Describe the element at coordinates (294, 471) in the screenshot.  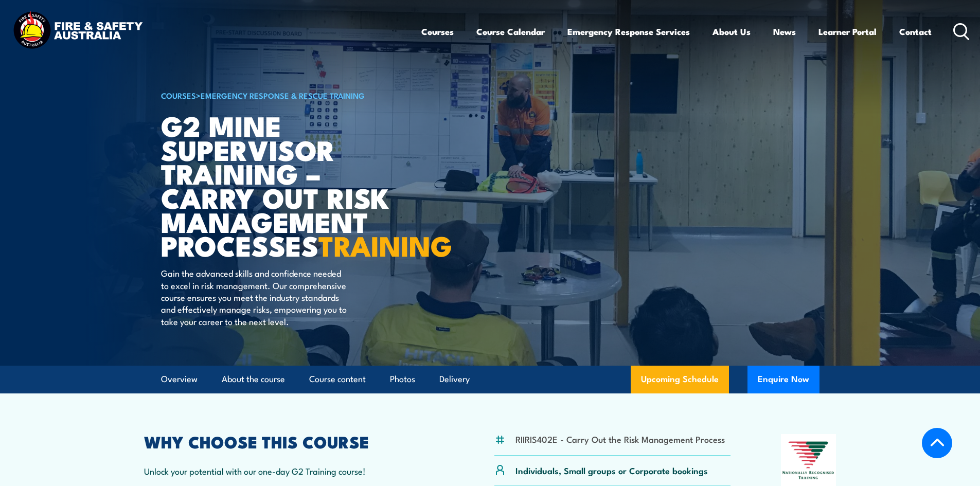
I see `p: Unlock your potential with our one-day G2 Training course!` at that location.